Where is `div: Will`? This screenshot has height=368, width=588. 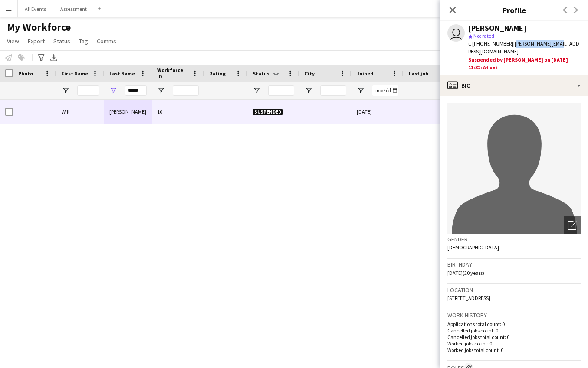 div: Will is located at coordinates (81, 112).